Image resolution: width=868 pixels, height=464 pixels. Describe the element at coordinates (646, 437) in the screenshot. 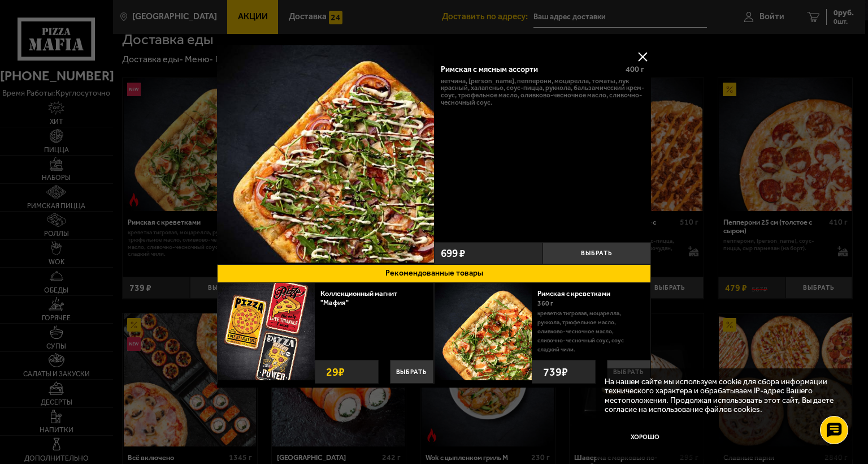

I see `button: Хорошо` at that location.